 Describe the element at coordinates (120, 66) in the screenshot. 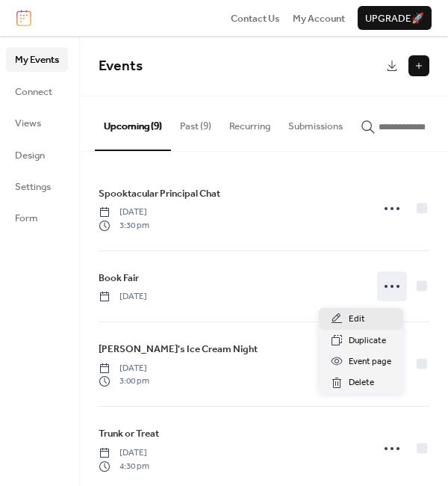

I see `span: Events` at that location.